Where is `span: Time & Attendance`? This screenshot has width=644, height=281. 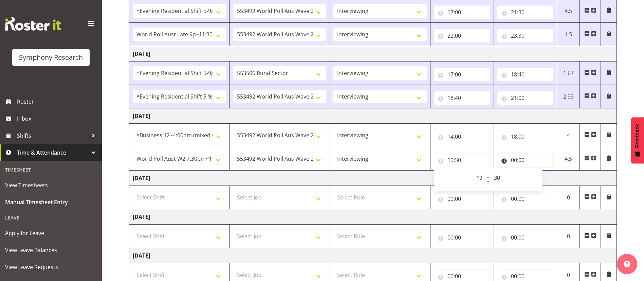
span: Time & Attendance is located at coordinates (53, 152).